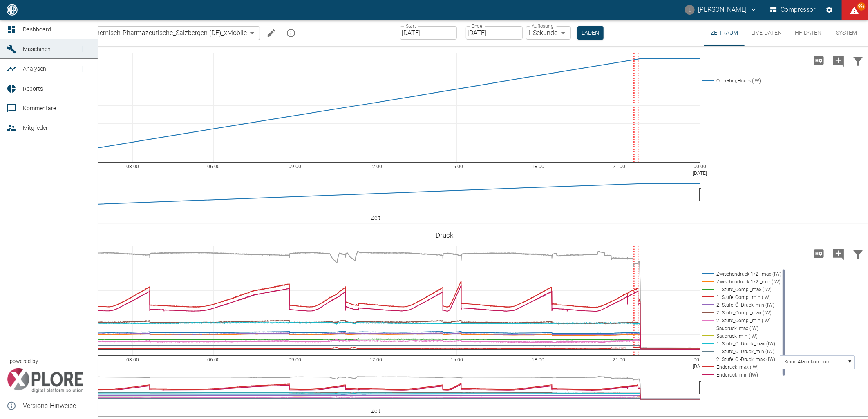  Describe the element at coordinates (766, 32) in the screenshot. I see `button: Live-Daten` at that location.